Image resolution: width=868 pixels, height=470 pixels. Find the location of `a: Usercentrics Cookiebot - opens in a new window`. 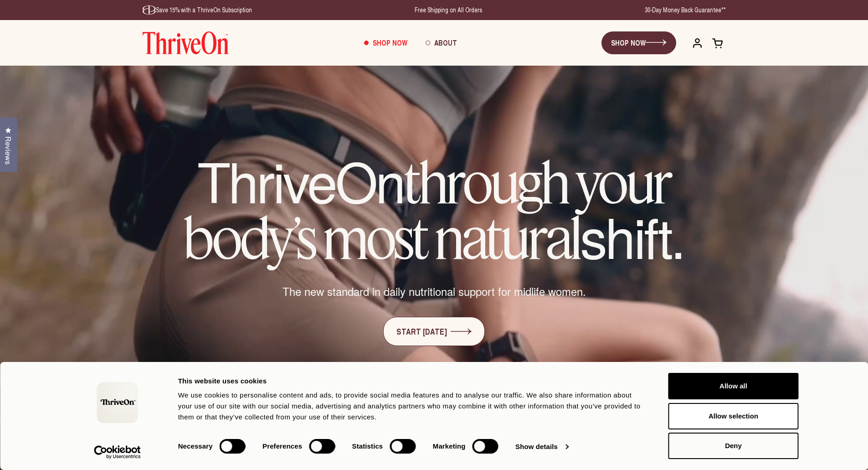

a: Usercentrics Cookiebot - opens in a new window is located at coordinates (117, 452).